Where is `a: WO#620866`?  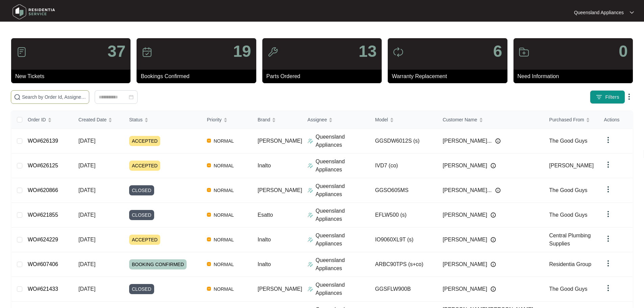
a: WO#620866 is located at coordinates (43, 190).